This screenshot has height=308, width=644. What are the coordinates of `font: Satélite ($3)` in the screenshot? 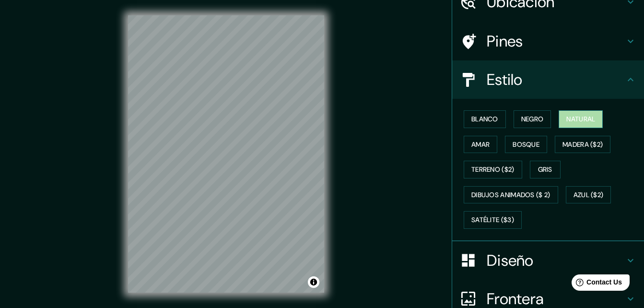 It's located at (493, 220).